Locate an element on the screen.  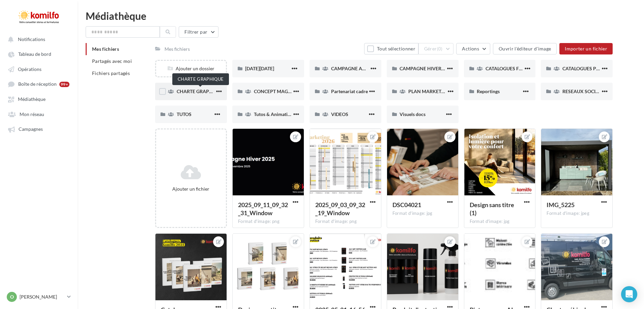
button: Importer un fichier is located at coordinates (586, 48).